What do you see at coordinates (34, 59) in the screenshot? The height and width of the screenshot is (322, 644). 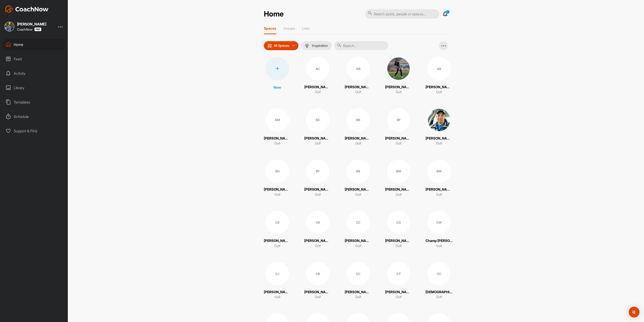 I see `div: Feed` at bounding box center [34, 59].